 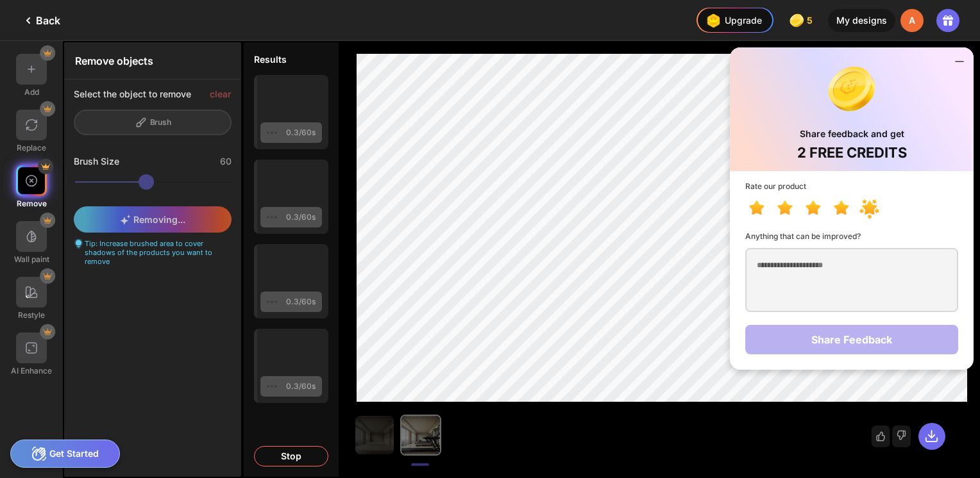 What do you see at coordinates (31, 203) in the screenshot?
I see `div: Remove` at bounding box center [31, 203].